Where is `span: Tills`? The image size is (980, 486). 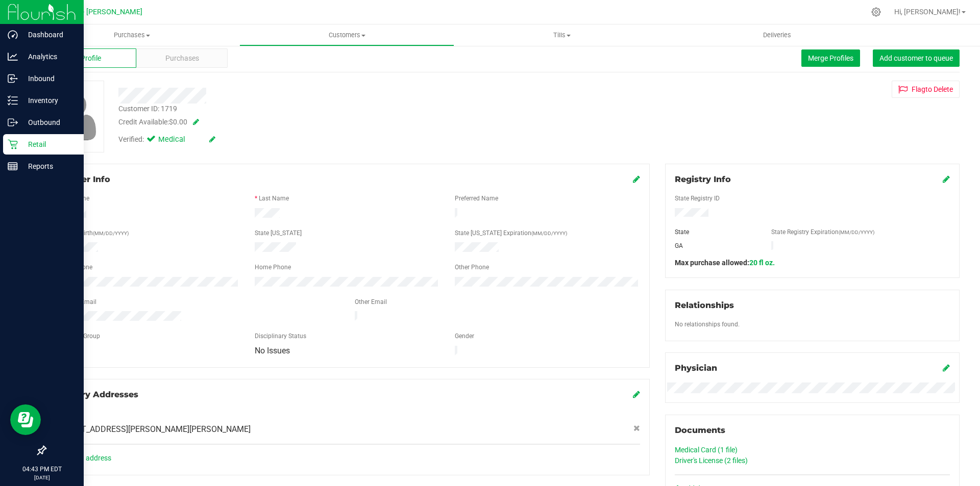 span: Tills is located at coordinates (562, 35).